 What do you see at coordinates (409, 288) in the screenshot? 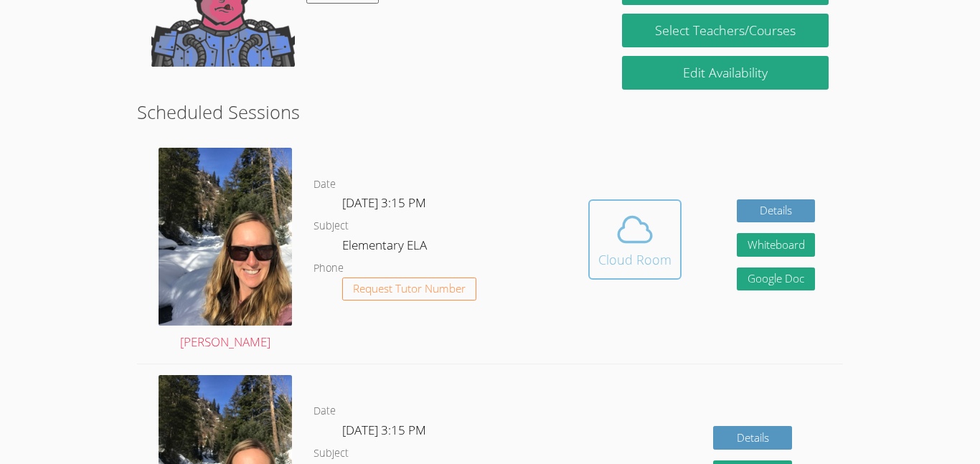
I see `span: Request Tutor Number` at bounding box center [409, 288].